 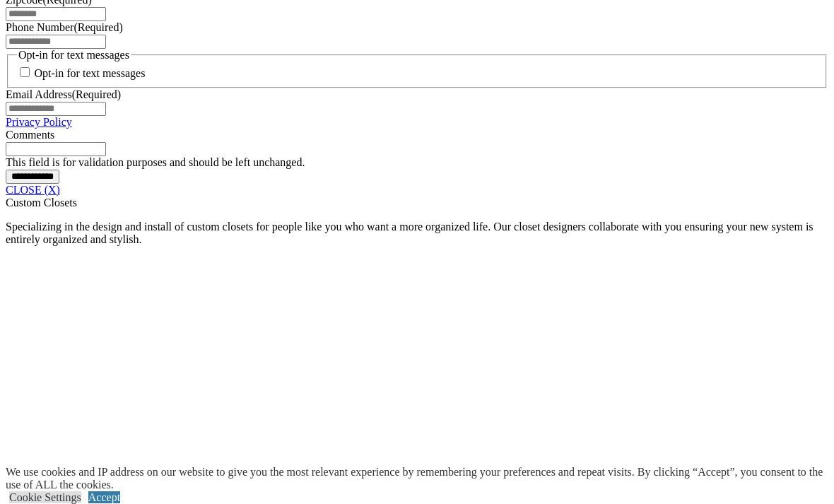 What do you see at coordinates (63, 94) in the screenshot?
I see `label: Email Address` at bounding box center [63, 94].